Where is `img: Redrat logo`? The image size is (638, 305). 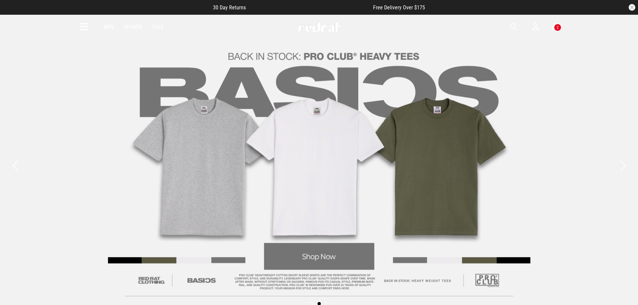 img: Redrat logo is located at coordinates (320, 27).